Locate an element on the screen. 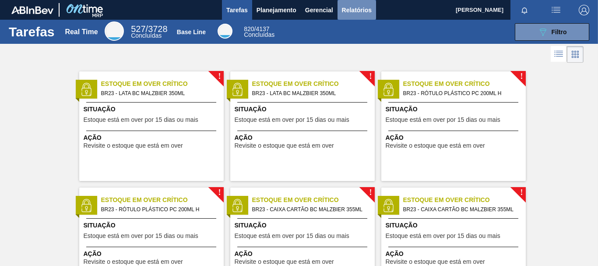 Image resolution: width=598 pixels, height=266 pixels. span: / 3728 is located at coordinates (149, 29).